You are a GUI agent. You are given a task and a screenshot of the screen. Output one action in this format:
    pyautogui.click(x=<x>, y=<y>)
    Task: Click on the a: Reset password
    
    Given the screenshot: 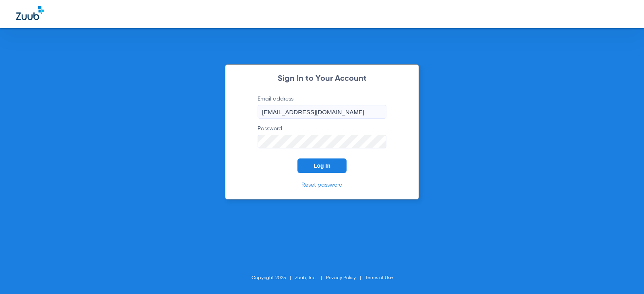 What is the action you would take?
    pyautogui.click(x=322, y=185)
    